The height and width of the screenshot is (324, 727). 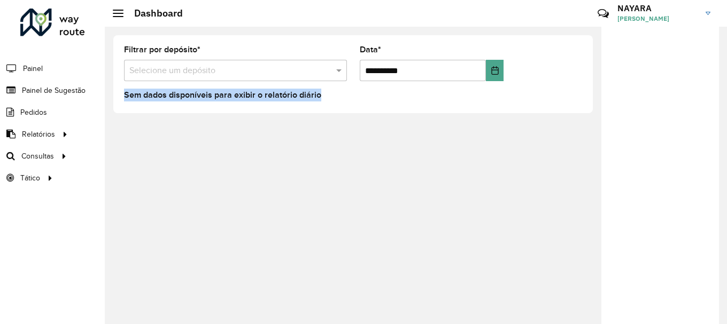 What do you see at coordinates (37, 156) in the screenshot?
I see `span: Consultas` at bounding box center [37, 156].